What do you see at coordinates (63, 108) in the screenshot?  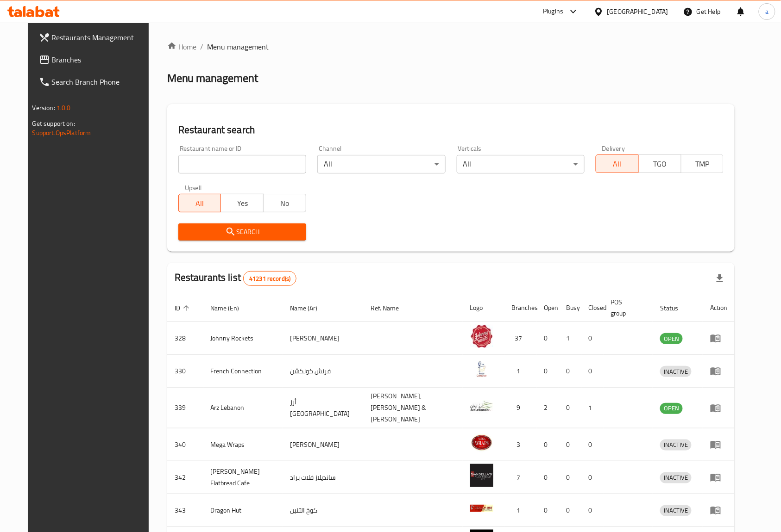 I see `span: 1.0.0` at bounding box center [63, 108].